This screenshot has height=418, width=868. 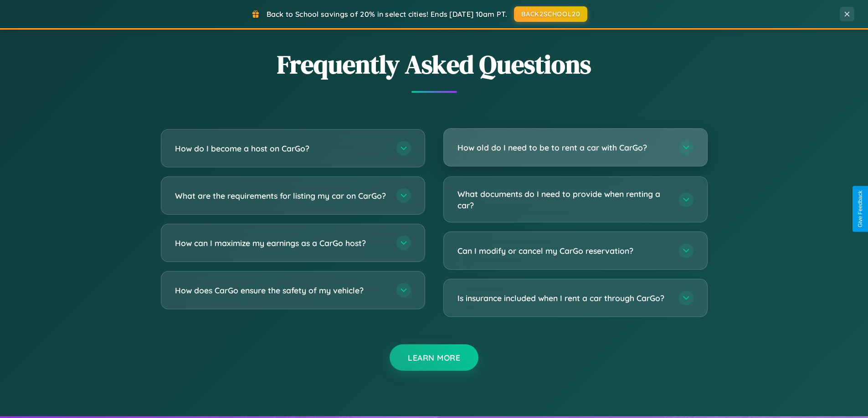 What do you see at coordinates (281, 148) in the screenshot?
I see `h3: How do I become a host on CarGo?` at bounding box center [281, 148].